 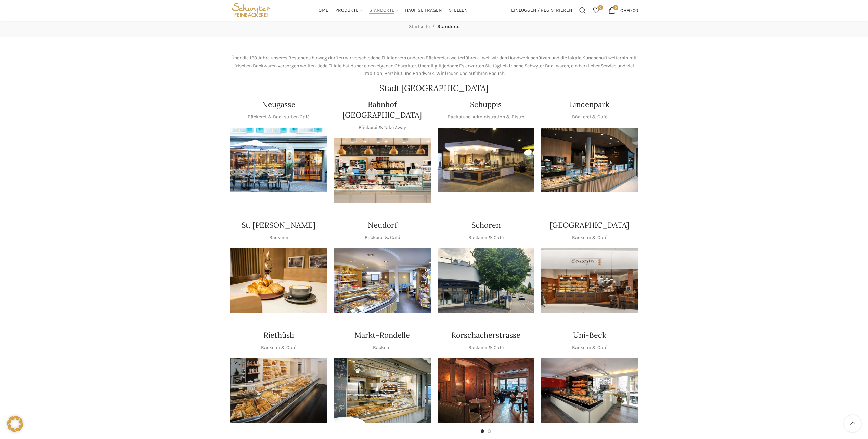 What do you see at coordinates (382, 335) in the screenshot?
I see `h4: Markt-Rondelle` at bounding box center [382, 335].